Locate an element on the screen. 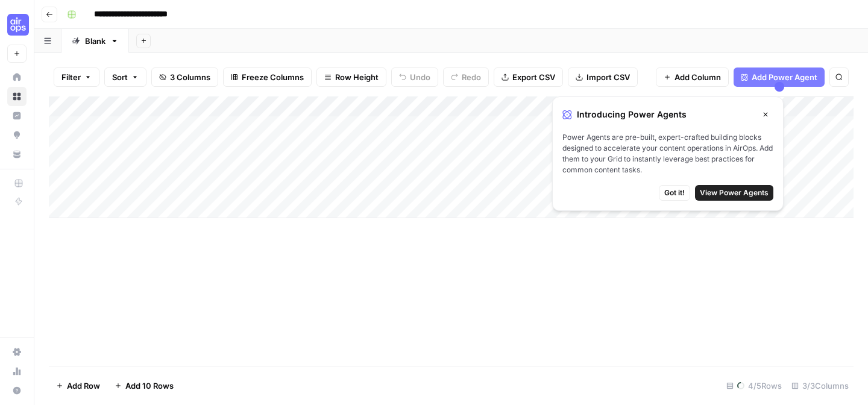 This screenshot has width=868, height=405. button: Got it! is located at coordinates (675, 193).